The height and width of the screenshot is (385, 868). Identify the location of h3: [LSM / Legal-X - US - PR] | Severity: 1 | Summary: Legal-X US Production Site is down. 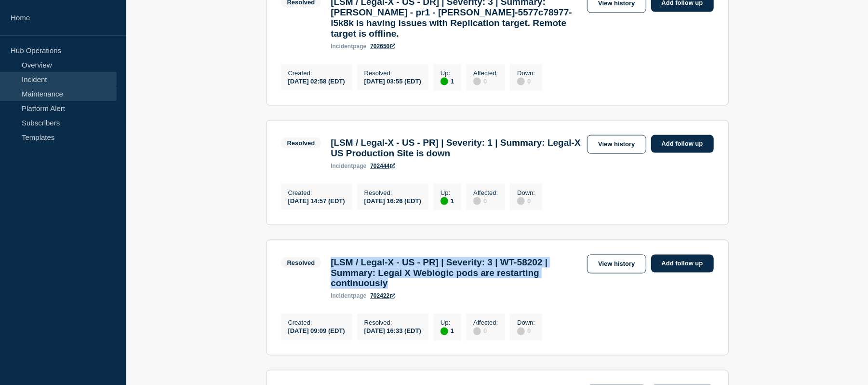
(456, 148).